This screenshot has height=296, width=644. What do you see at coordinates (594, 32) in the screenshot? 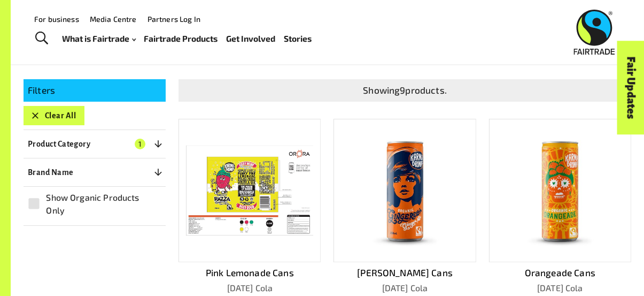
I see `img: Fairtrade Australia New Zealand logo` at bounding box center [594, 32].